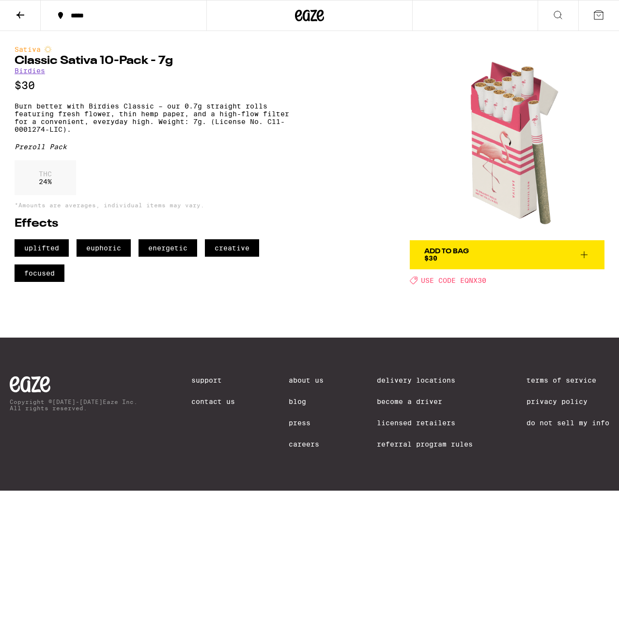 Image resolution: width=619 pixels, height=619 pixels. What do you see at coordinates (232, 248) in the screenshot?
I see `span: creative` at bounding box center [232, 248].